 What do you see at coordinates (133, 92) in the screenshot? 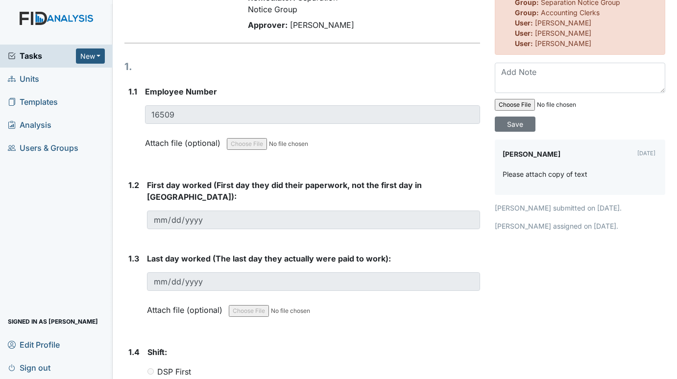
I see `label: 1.1` at bounding box center [133, 92].